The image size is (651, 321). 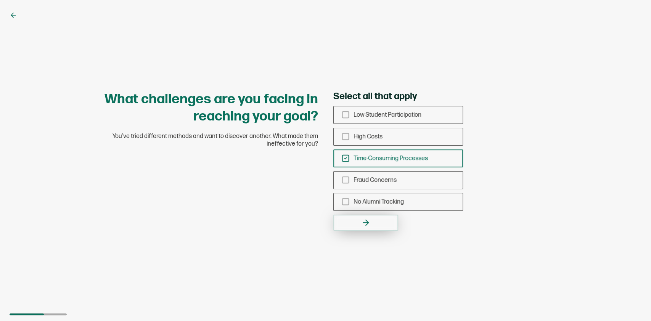 I want to click on span: You’ve tried different methods and want to discover another. What made them ineffective for you?, so click(x=211, y=140).